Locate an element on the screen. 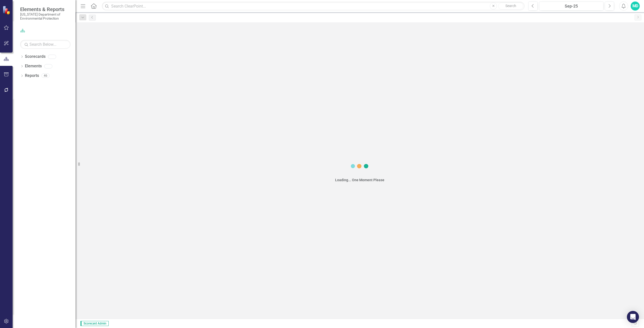  div: Sep-25 is located at coordinates (571, 6).